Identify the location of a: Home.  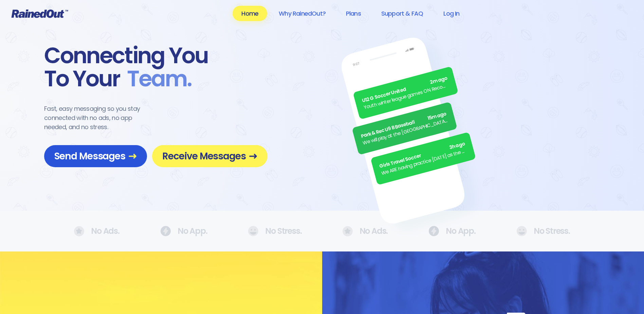
(250, 13).